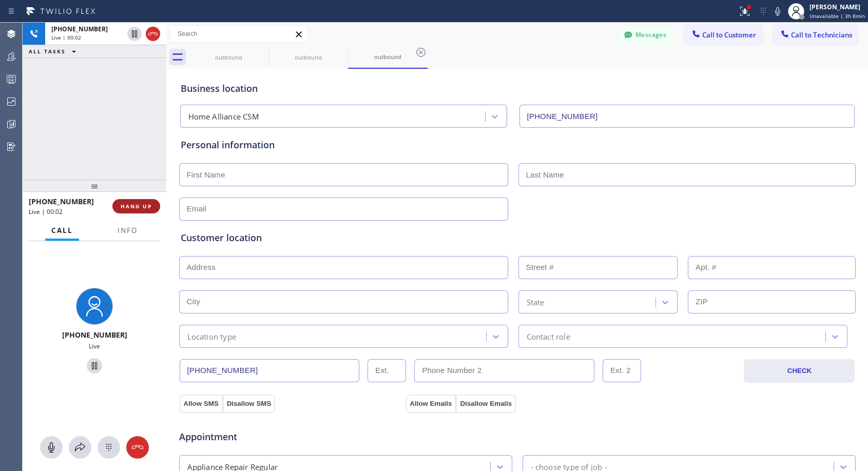 The height and width of the screenshot is (471, 868). Describe the element at coordinates (291, 437) in the screenshot. I see `span: Appointment` at that location.